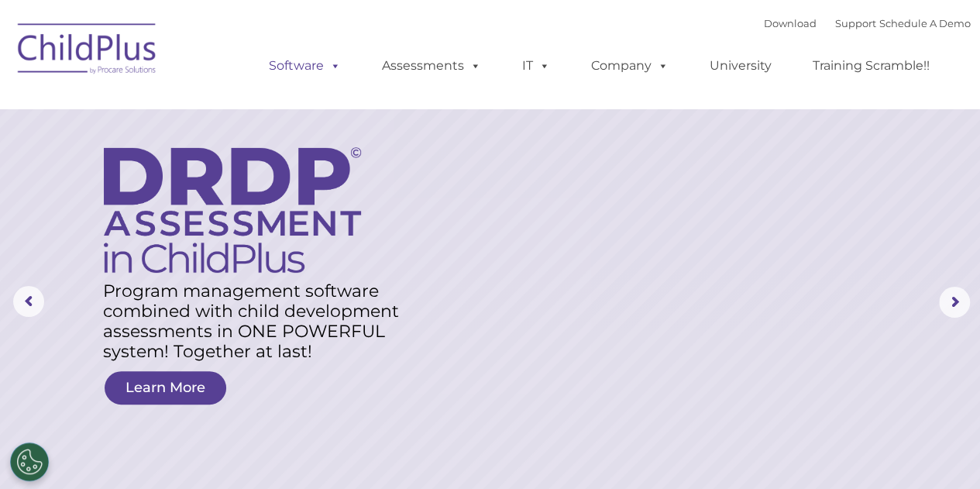 This screenshot has height=489, width=980. Describe the element at coordinates (165, 387) in the screenshot. I see `a: Learn More` at that location.